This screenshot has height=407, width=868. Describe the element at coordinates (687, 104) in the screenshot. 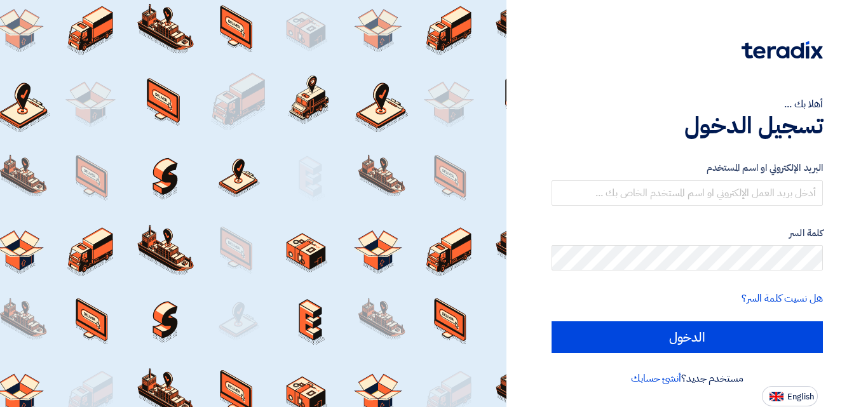

I see `div: أهلا بك ...` at that location.